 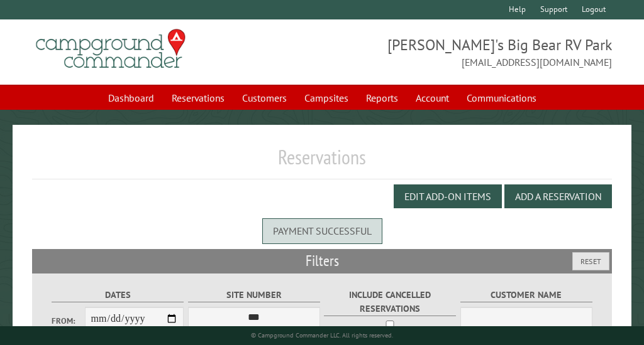 I want to click on a: Dashboard, so click(x=131, y=97).